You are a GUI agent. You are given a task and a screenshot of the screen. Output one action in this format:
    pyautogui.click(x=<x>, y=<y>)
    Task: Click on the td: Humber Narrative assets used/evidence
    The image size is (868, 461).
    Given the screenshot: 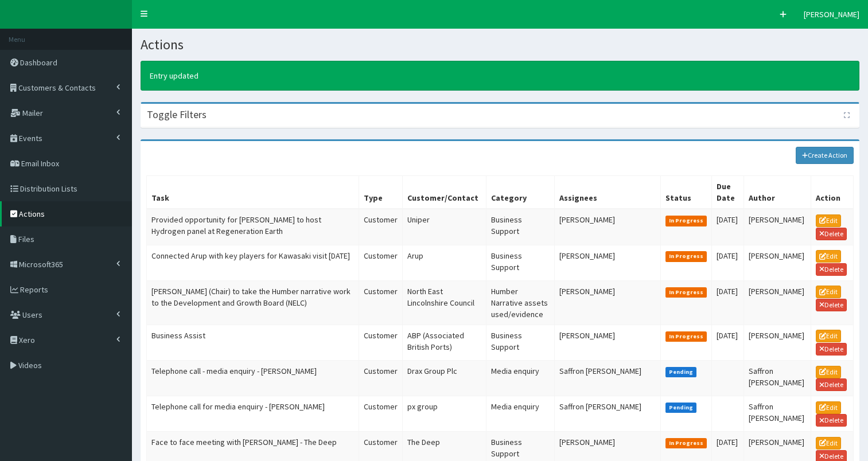 What is the action you would take?
    pyautogui.click(x=520, y=302)
    